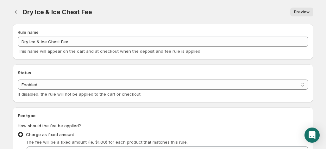 The width and height of the screenshot is (326, 149). I want to click on h2: Fee type, so click(163, 116).